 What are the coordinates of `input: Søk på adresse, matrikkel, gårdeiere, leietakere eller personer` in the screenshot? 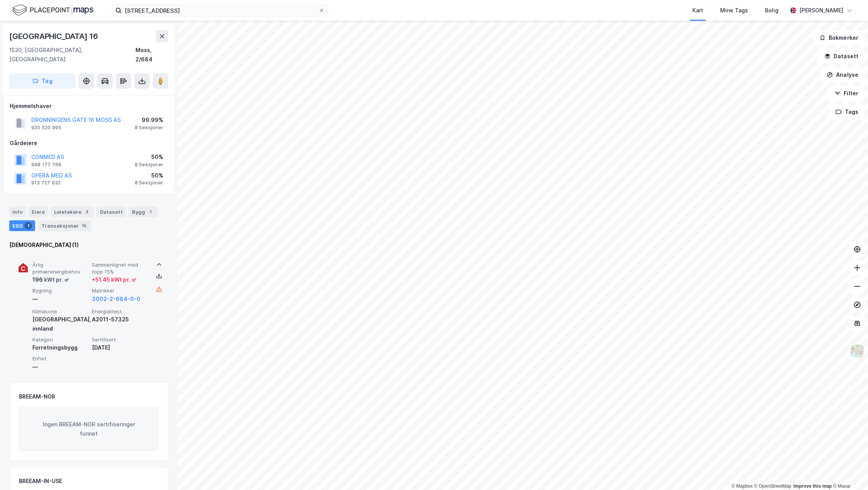 It's located at (220, 11).